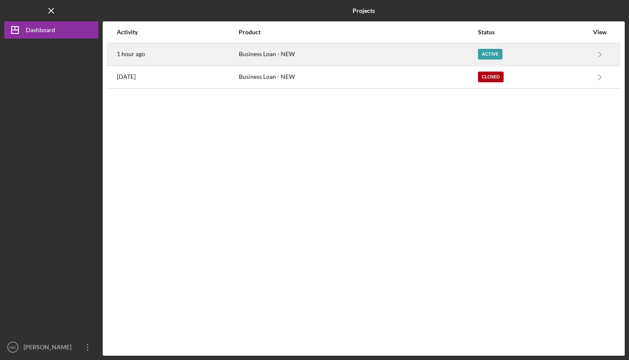 This screenshot has width=629, height=360. Describe the element at coordinates (491, 77) in the screenshot. I see `div: Closed` at that location.